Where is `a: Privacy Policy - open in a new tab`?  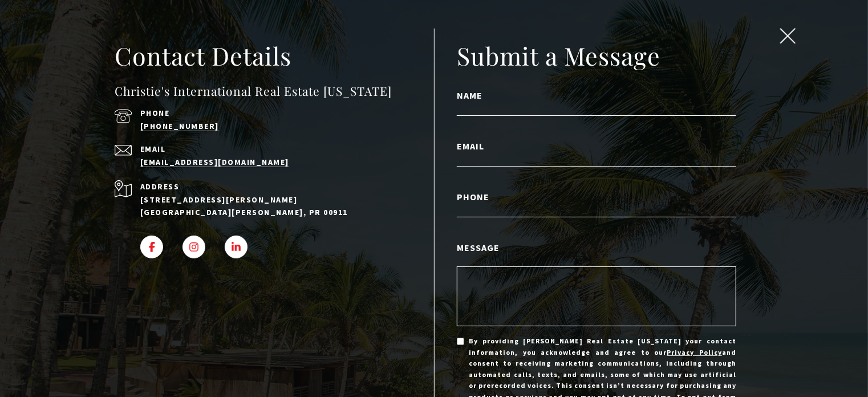 a: Privacy Policy - open in a new tab is located at coordinates (694, 352).